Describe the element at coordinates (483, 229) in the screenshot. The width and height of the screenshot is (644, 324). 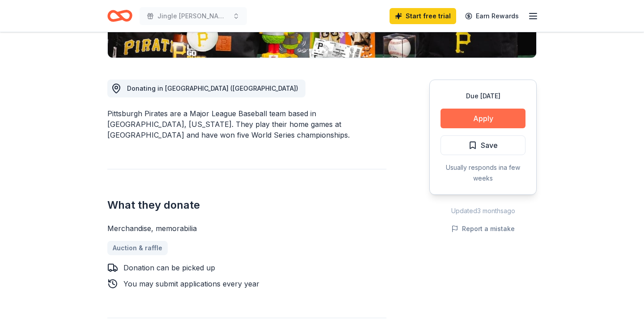
I see `button: Report a mistake` at that location.